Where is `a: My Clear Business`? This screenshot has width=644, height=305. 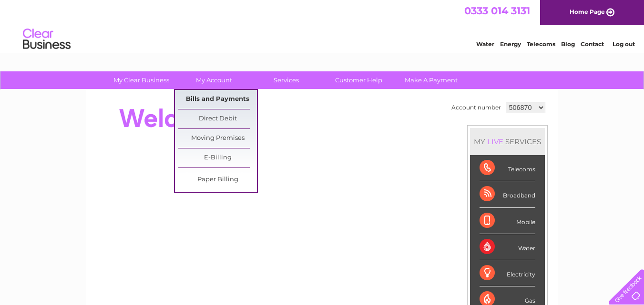
a: My Clear Business is located at coordinates (141, 80).